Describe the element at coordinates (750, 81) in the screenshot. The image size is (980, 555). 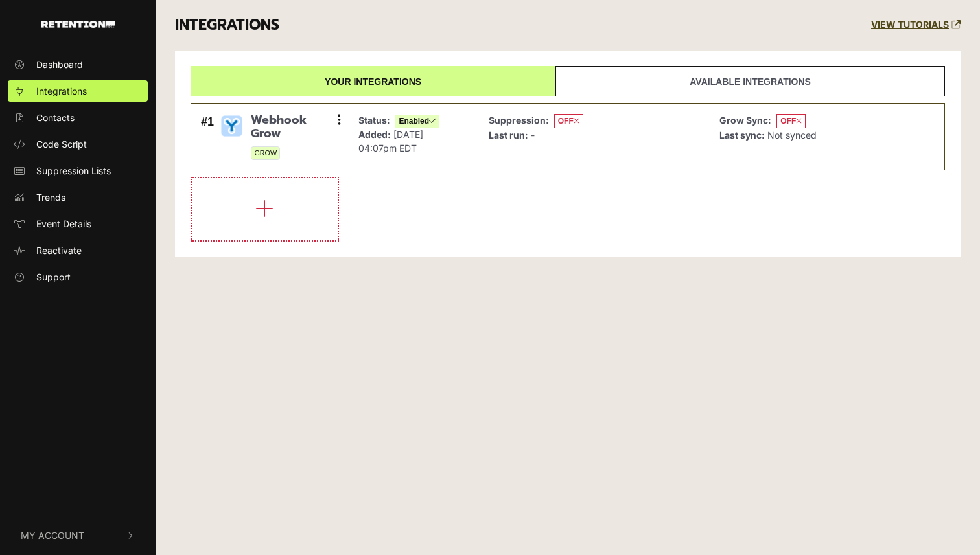
I see `a: Available integrations` at that location.